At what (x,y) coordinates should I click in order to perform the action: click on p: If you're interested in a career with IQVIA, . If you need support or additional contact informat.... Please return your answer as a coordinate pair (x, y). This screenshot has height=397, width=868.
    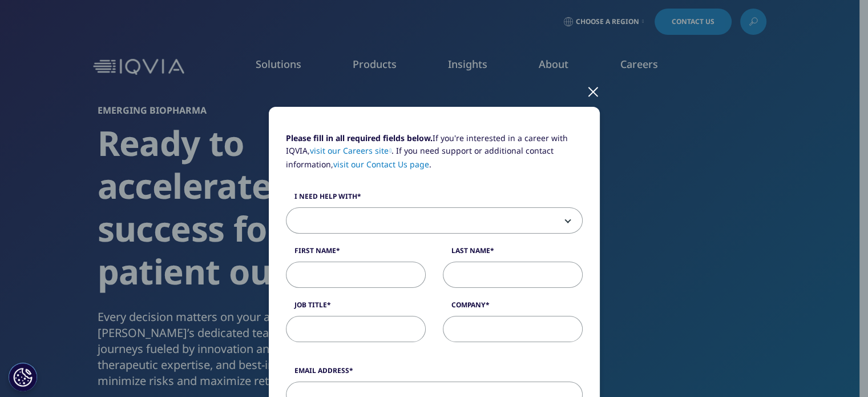
    Looking at the image, I should click on (434, 156).